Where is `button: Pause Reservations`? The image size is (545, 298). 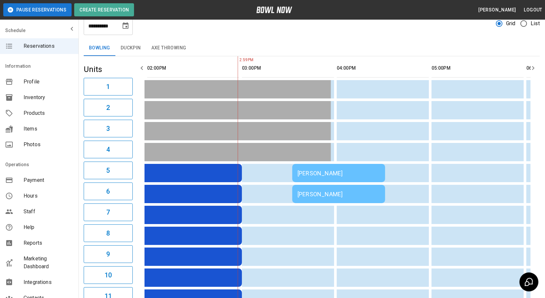
button: Pause Reservations is located at coordinates (37, 10).